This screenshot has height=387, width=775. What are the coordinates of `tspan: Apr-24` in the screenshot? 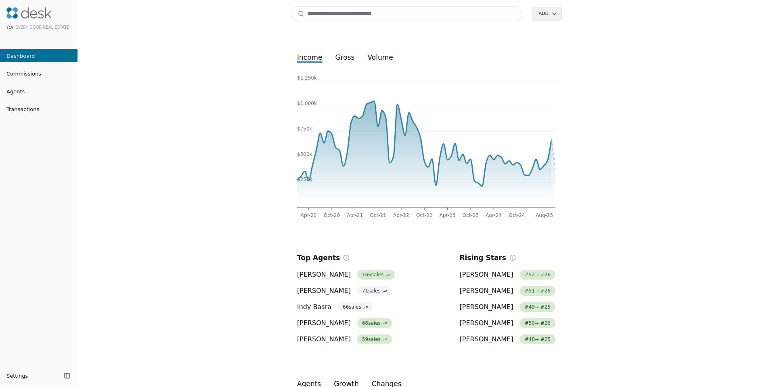 It's located at (494, 215).